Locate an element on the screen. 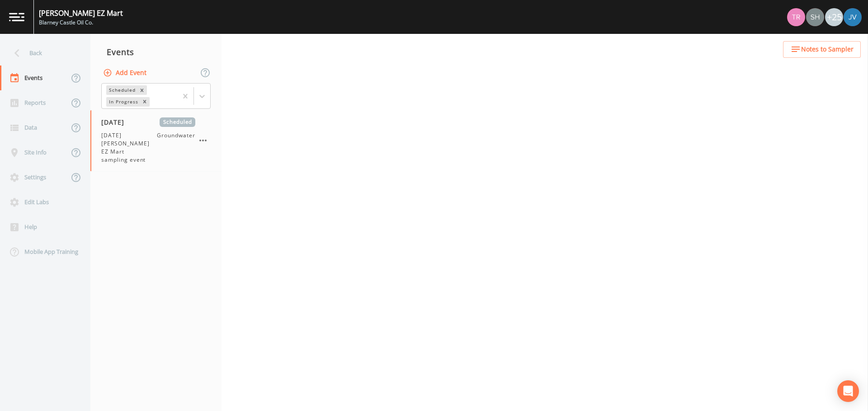 The image size is (868, 411). img: logo is located at coordinates (17, 17).